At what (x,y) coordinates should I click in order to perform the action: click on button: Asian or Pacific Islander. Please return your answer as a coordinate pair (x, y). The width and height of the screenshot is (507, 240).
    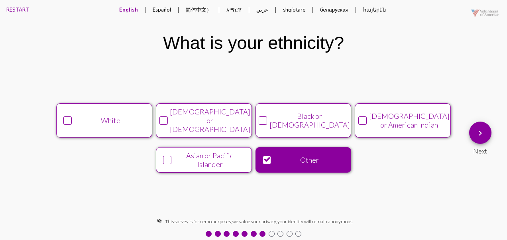
    Looking at the image, I should click on (203, 160).